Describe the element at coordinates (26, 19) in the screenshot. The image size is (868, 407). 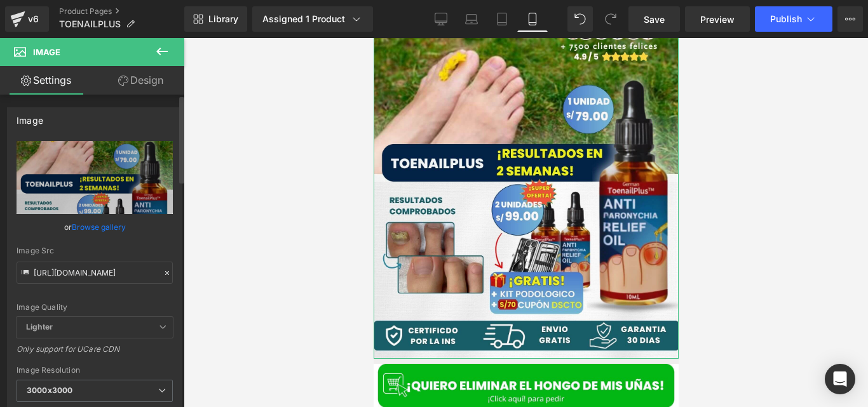
I see `a: v6` at that location.